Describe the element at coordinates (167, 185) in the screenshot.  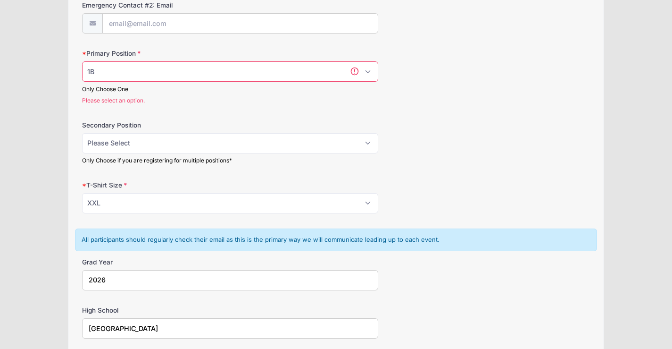
I see `label: T-Shirt Size` at that location.